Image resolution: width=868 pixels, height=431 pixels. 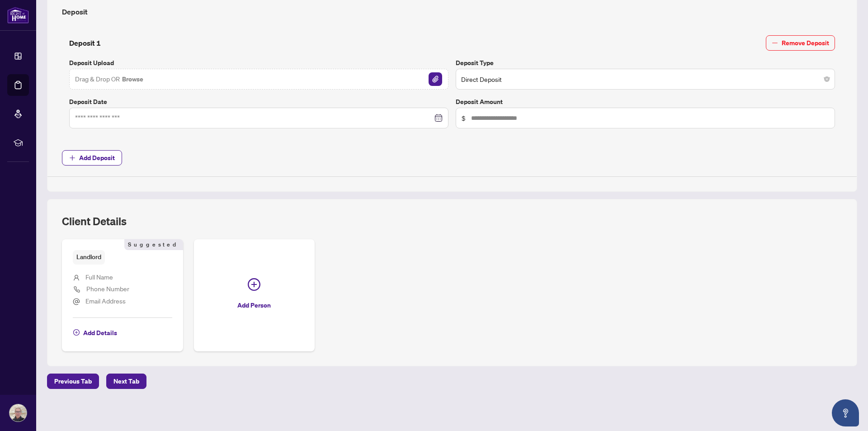 I want to click on label: Deposit Upload, so click(x=259, y=63).